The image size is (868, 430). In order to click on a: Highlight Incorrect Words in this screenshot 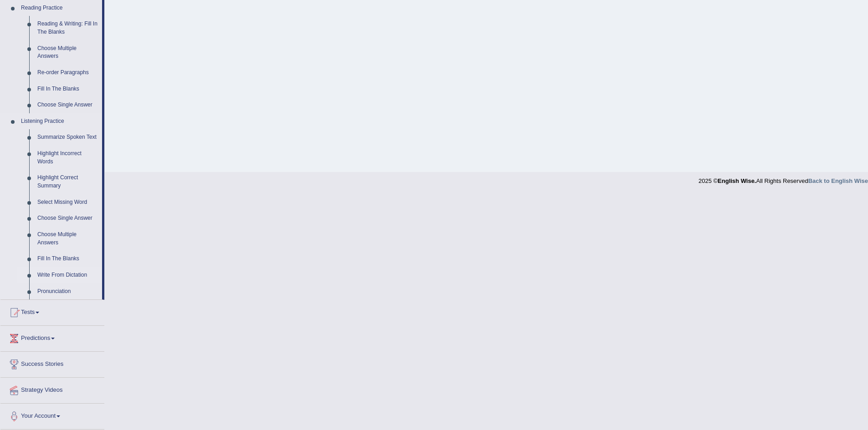, I will do `click(67, 158)`.